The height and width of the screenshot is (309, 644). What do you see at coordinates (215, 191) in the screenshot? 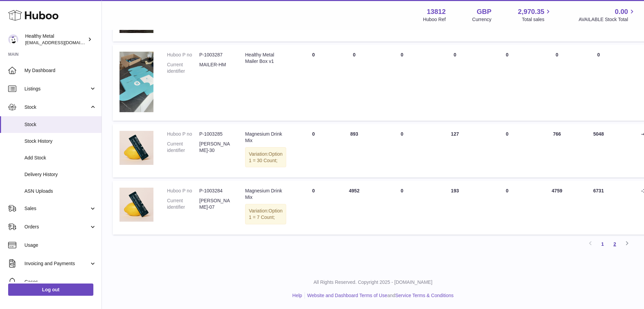
I see `dd: P-1003284` at bounding box center [215, 191].